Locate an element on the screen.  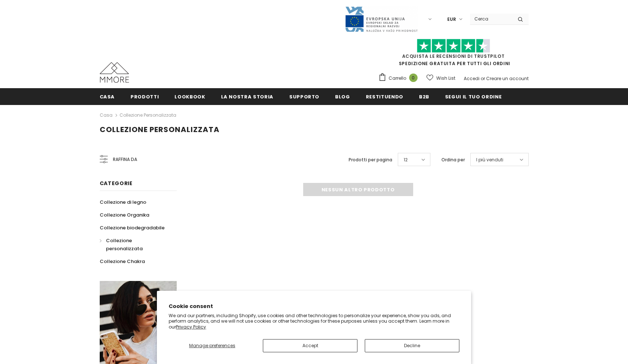
span: Casa is located at coordinates (107, 96).